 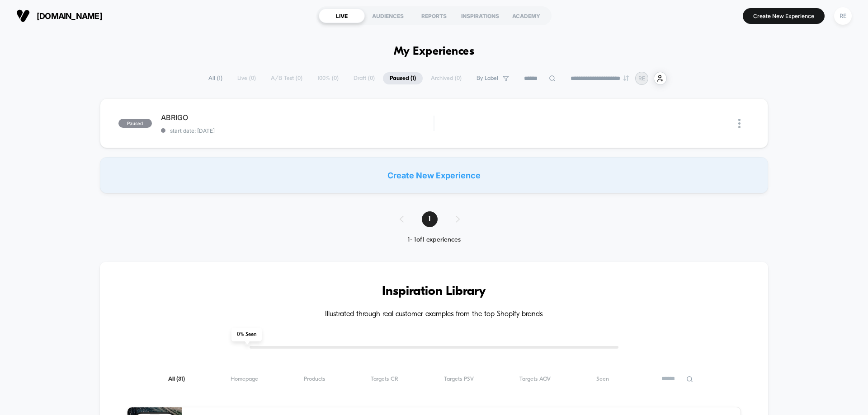 I want to click on input: Volume, so click(x=391, y=237).